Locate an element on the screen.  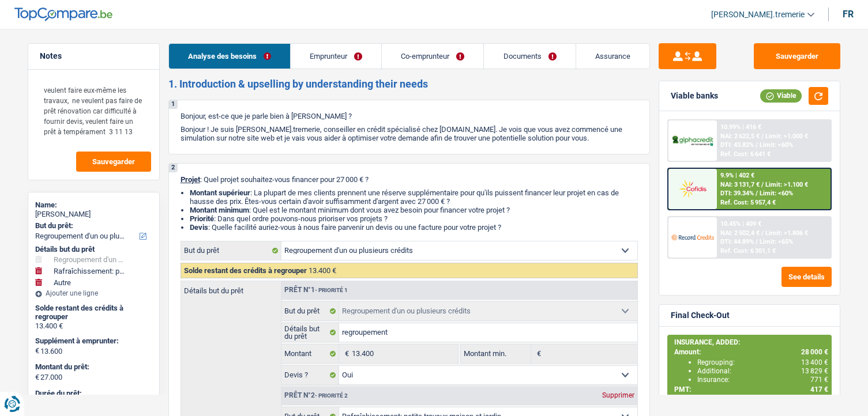
span: Limit: >1.806 € is located at coordinates (786, 232).